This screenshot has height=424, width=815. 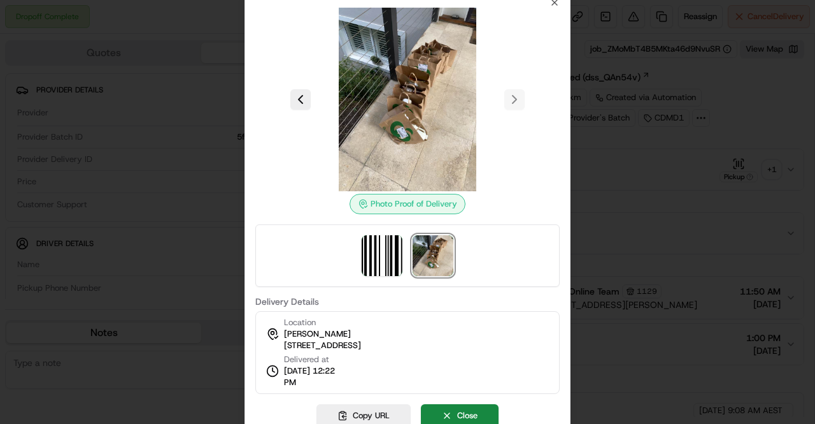 I want to click on span: Location, so click(x=300, y=322).